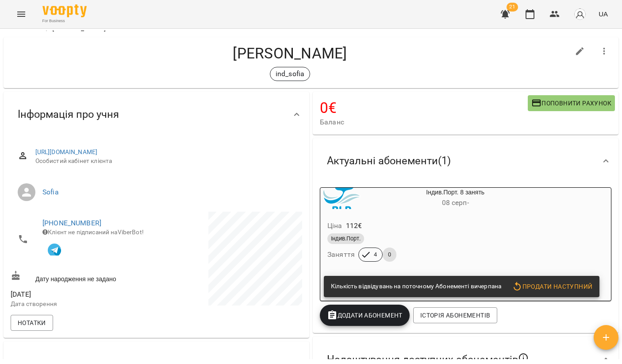 The width and height of the screenshot is (622, 364). Describe the element at coordinates (416, 287) in the screenshot. I see `div: Кількість відвідувань на поточному Абонементі вичерпана` at that location.